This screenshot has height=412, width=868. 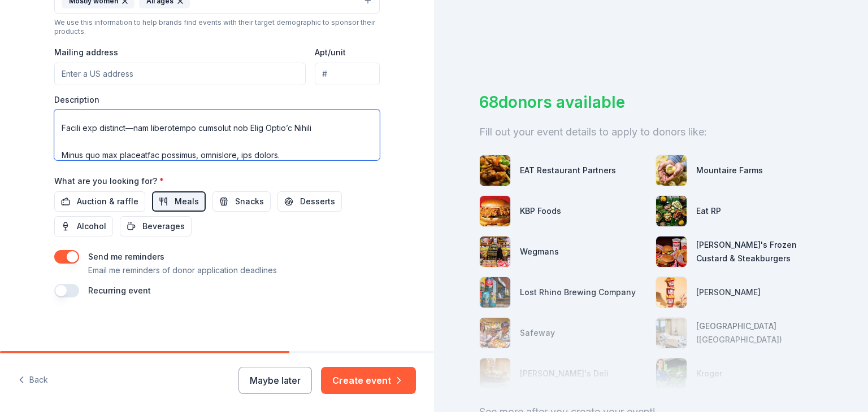 I want to click on img: photo for EAT Restaurant Partners, so click(x=495, y=171).